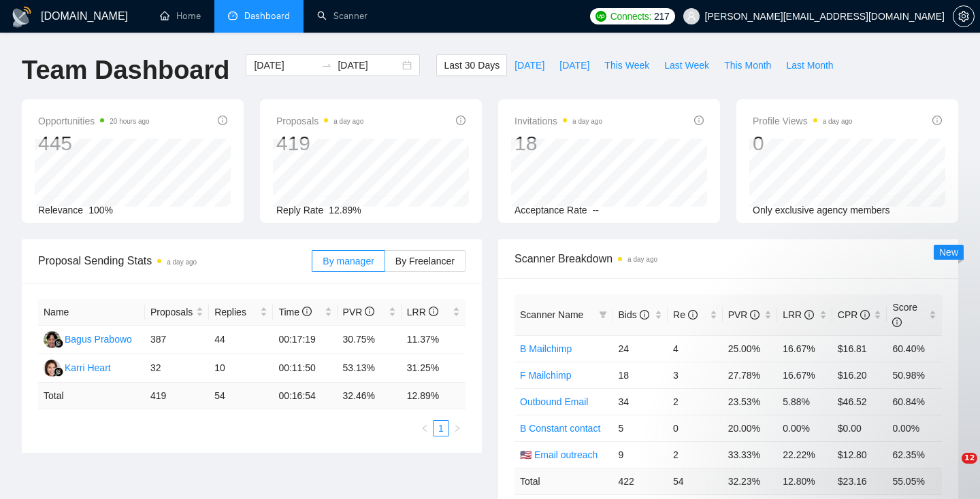 The height and width of the screenshot is (499, 980). I want to click on input: End date, so click(368, 66).